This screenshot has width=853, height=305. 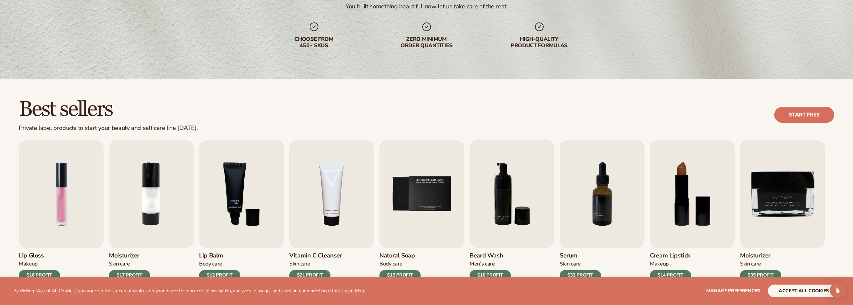 I want to click on div: $12 PROFIT, so click(x=220, y=276).